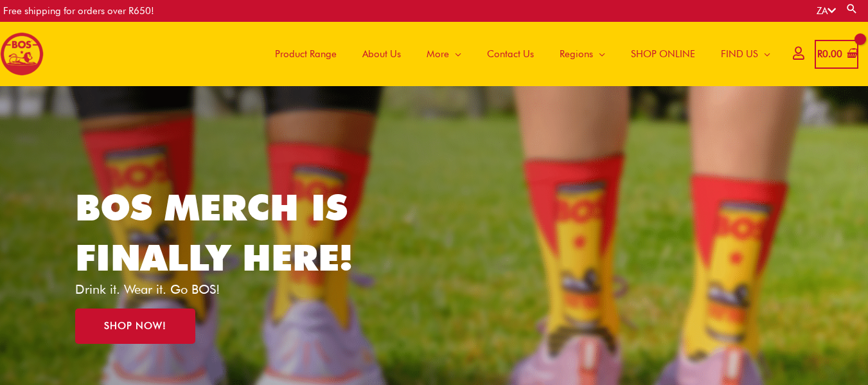 This screenshot has height=385, width=868. I want to click on span: SHOP ONLINE, so click(663, 54).